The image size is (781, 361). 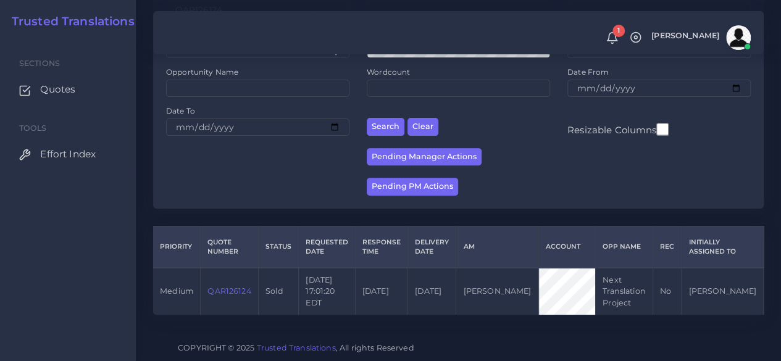 What do you see at coordinates (229, 291) in the screenshot?
I see `a: QAR126124` at bounding box center [229, 291].